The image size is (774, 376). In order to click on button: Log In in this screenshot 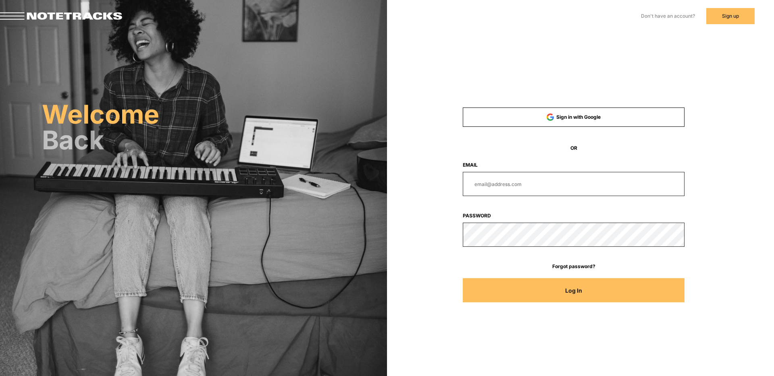, I will do `click(574, 291)`.